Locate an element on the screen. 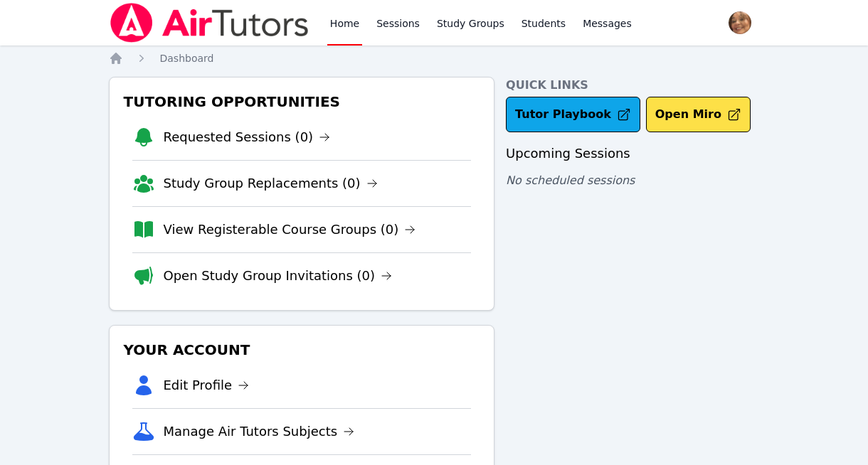  nav: Breadcrumb is located at coordinates (434, 58).